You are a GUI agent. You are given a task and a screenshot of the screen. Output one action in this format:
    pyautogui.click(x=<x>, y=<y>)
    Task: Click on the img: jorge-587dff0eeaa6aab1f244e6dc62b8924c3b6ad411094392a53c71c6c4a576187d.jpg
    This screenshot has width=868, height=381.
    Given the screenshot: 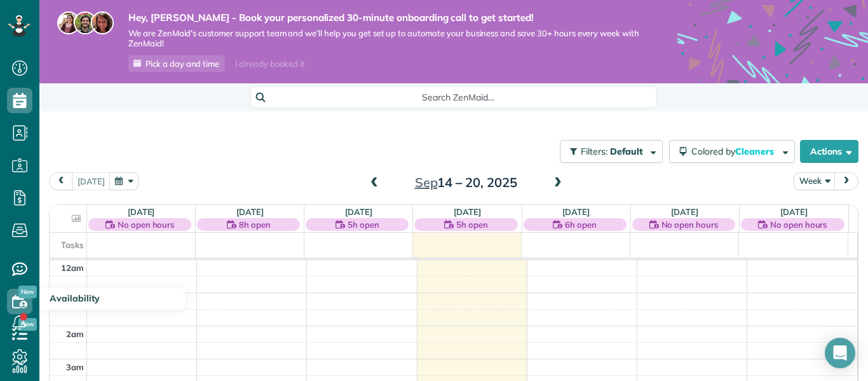 What is the action you would take?
    pyautogui.click(x=85, y=23)
    